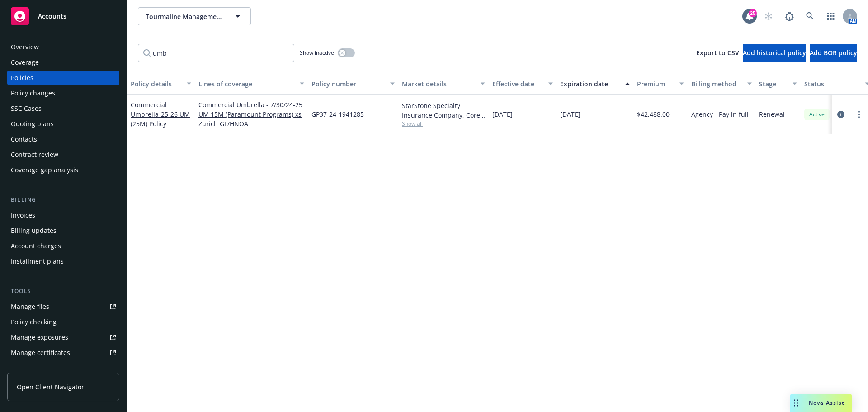 This screenshot has height=412, width=868. Describe the element at coordinates (25, 62) in the screenshot. I see `div: Coverage` at that location.